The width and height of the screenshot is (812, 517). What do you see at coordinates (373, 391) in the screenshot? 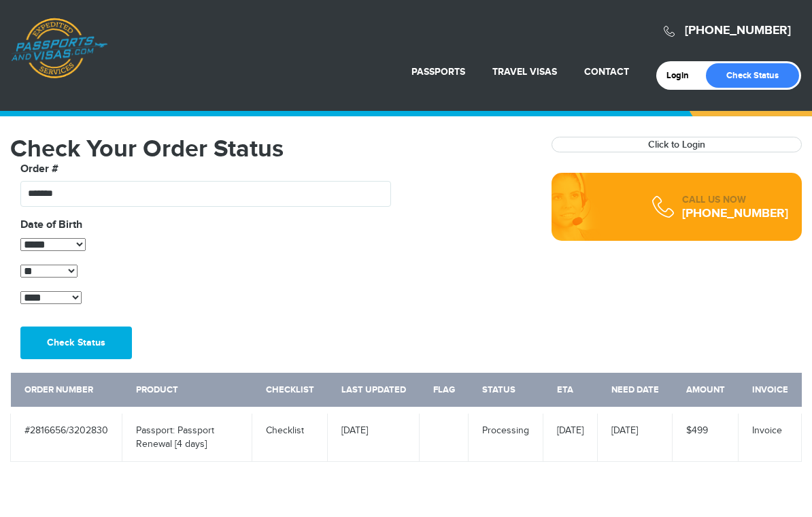
I see `th: Last Updated` at bounding box center [373, 391].